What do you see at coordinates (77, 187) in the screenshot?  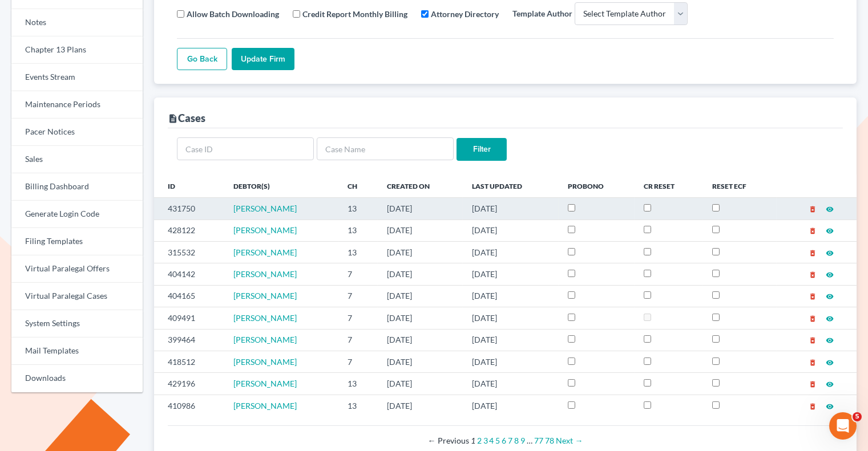 I see `a: Billing Dashboard` at bounding box center [77, 187].